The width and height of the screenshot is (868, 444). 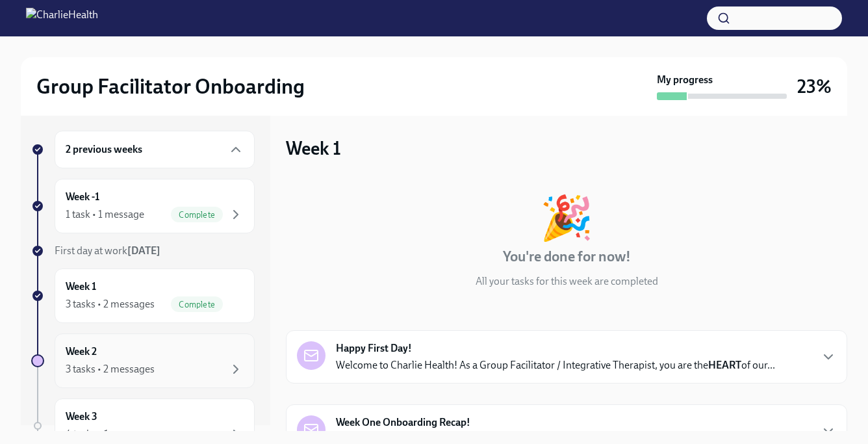 I want to click on p: All your tasks for this week are completed, so click(x=567, y=282).